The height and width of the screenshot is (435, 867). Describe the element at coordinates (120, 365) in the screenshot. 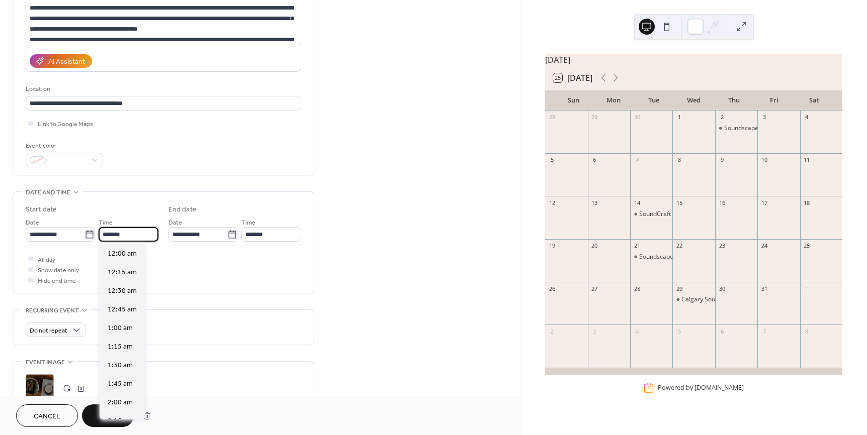

I see `span: 1:30 am` at that location.